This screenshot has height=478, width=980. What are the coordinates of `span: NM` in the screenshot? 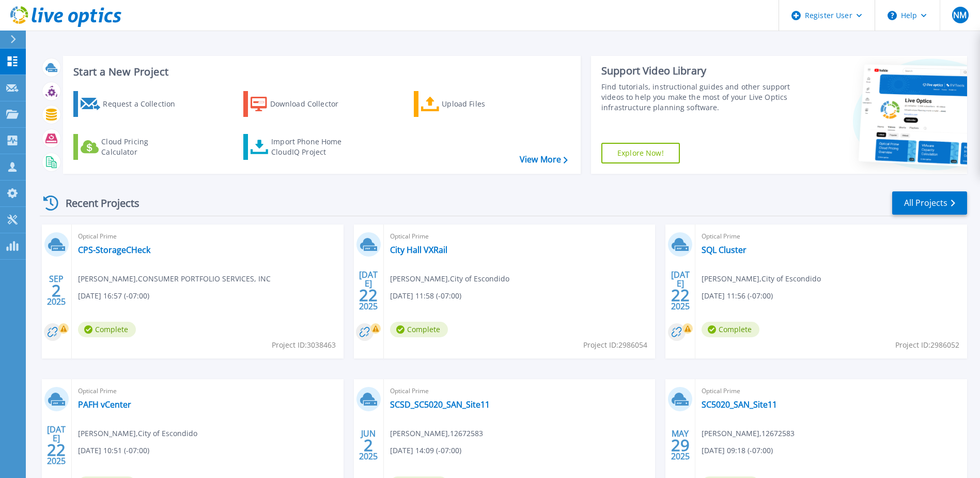 It's located at (960, 15).